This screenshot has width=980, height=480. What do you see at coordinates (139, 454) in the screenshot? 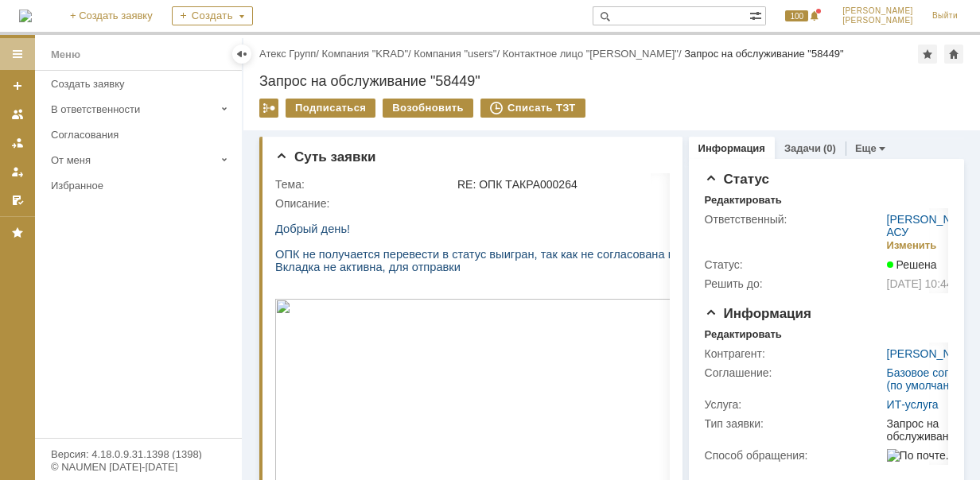
I see `div: Версия: 4.18.0.9.31.1398 (1398)` at bounding box center [139, 454].